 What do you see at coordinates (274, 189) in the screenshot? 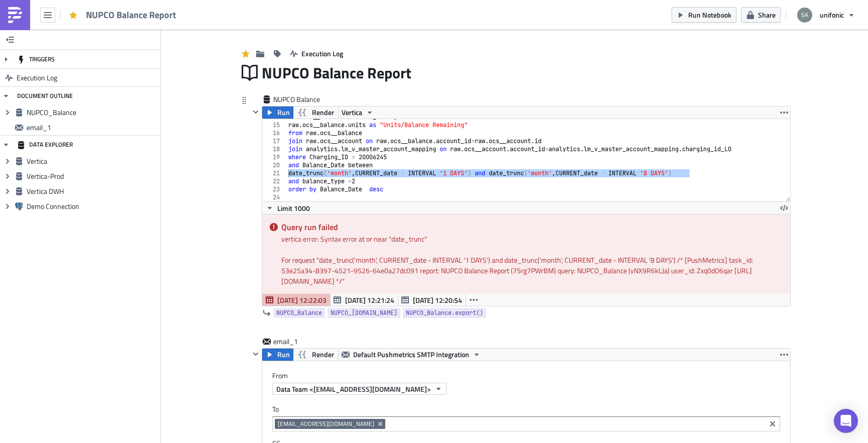
I see `div: 23` at bounding box center [274, 189].